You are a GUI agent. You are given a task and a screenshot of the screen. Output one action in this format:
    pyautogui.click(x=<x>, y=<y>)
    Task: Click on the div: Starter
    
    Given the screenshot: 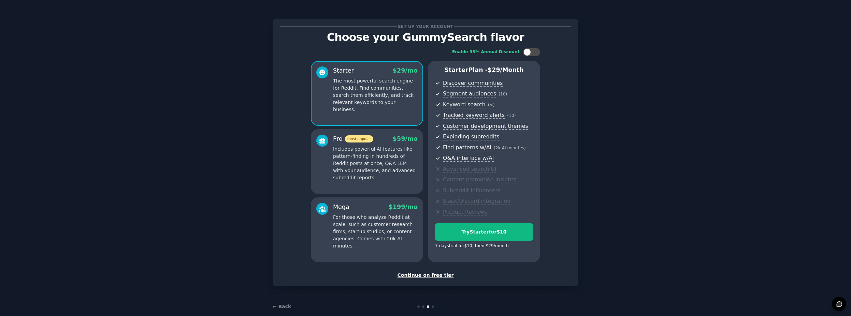 What is the action you would take?
    pyautogui.click(x=343, y=71)
    